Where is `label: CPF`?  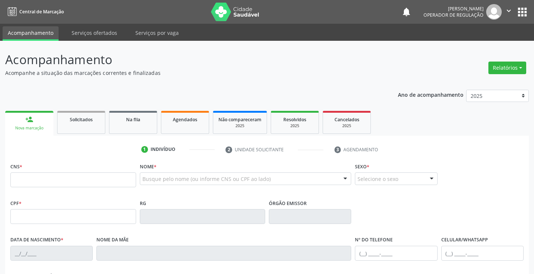
label: CPF is located at coordinates (16, 203).